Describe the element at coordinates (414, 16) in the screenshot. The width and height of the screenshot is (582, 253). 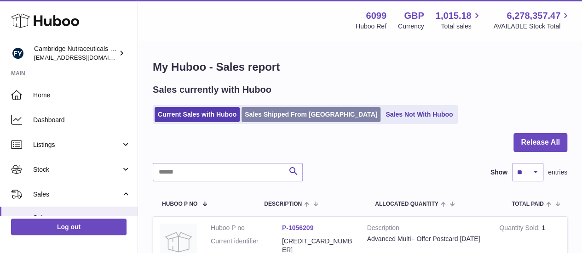
I see `strong: GBP` at that location.